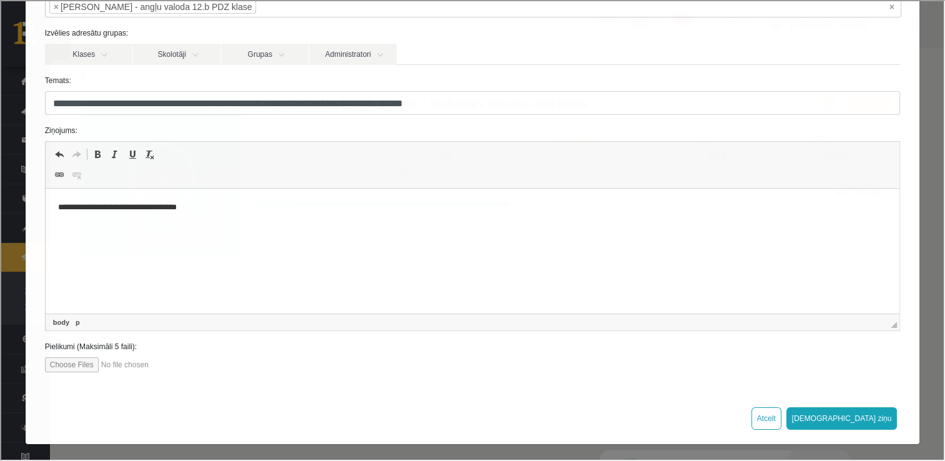  Describe the element at coordinates (351, 53) in the screenshot. I see `a: Administratori` at that location.